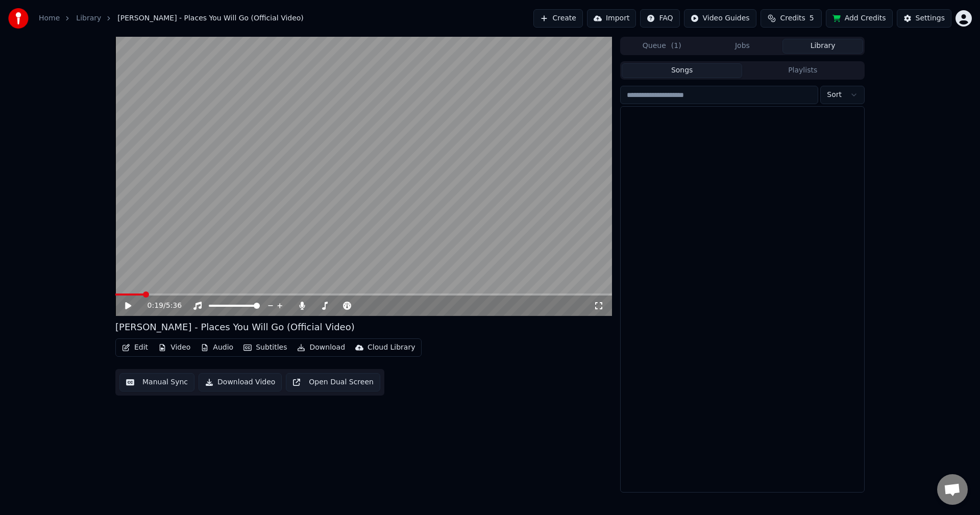  Describe the element at coordinates (791, 18) in the screenshot. I see `button: Credits5` at that location.